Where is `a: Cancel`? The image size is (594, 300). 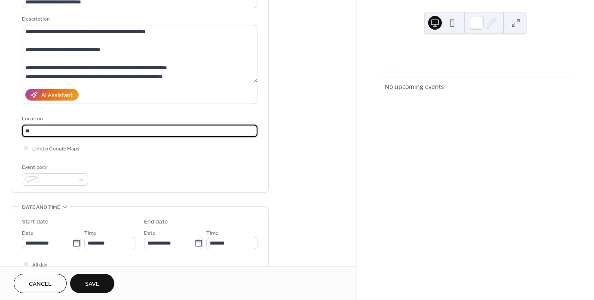 a: Cancel is located at coordinates (40, 283).